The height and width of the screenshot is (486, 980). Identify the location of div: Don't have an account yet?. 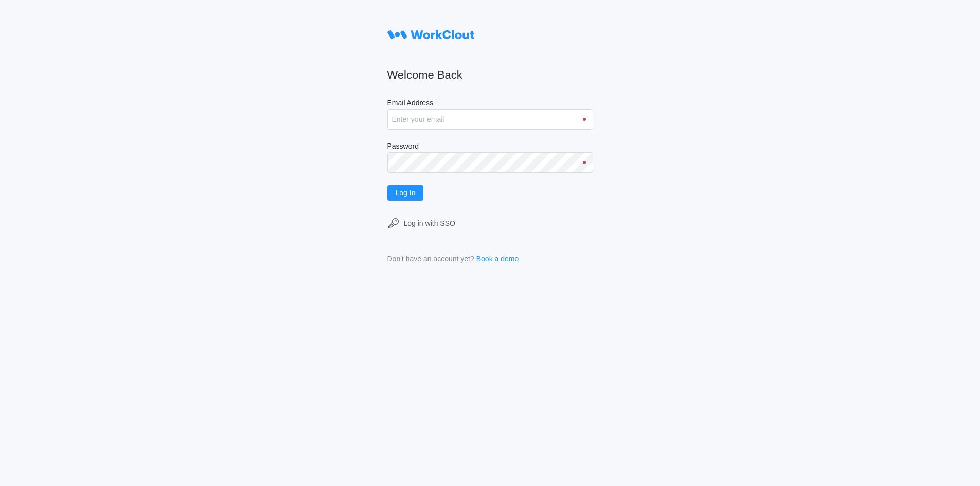
(431, 258).